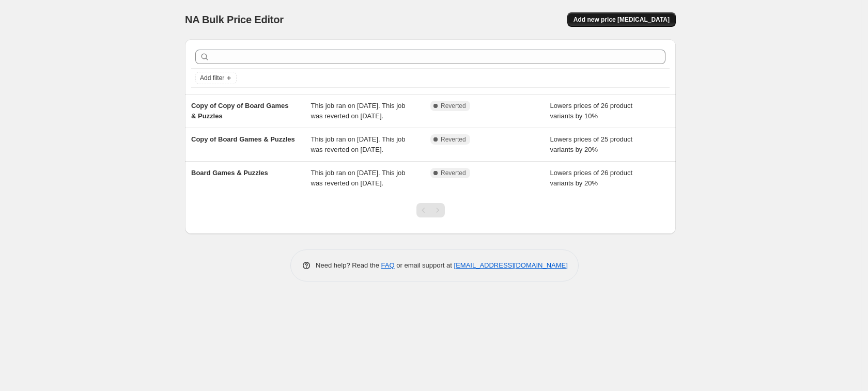 This screenshot has width=868, height=391. What do you see at coordinates (216, 78) in the screenshot?
I see `button: Add filter` at bounding box center [216, 78].